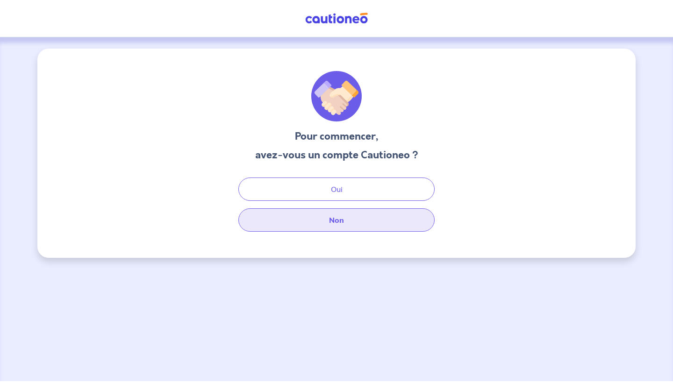 The height and width of the screenshot is (383, 673). What do you see at coordinates (337, 155) in the screenshot?
I see `h3: avez-vous un compte Cautioneo ?` at bounding box center [337, 155].